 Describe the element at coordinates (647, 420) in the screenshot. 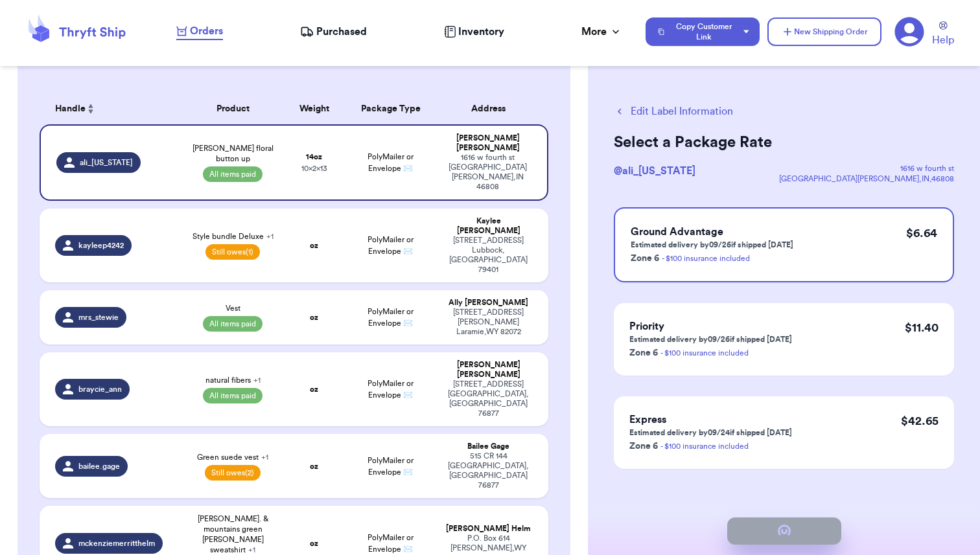

I see `span: Express` at that location.